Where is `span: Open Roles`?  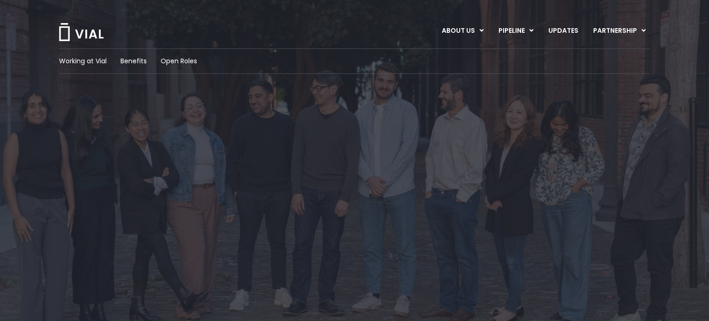
span: Open Roles is located at coordinates (179, 61).